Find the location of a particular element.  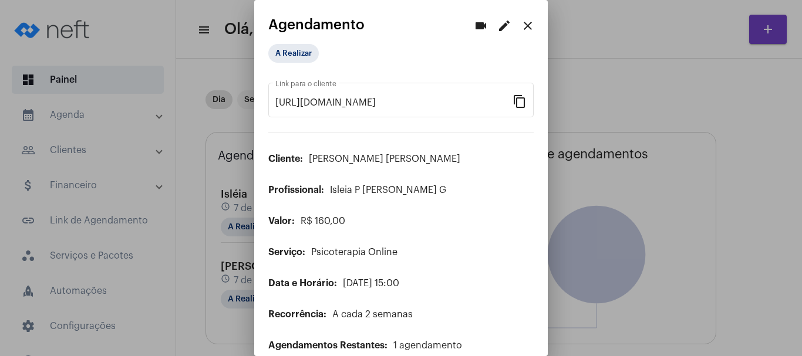

mat-icon: close is located at coordinates (528, 26).